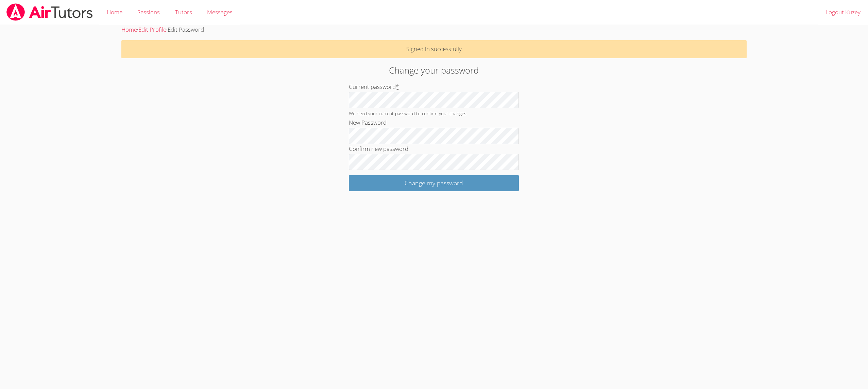  I want to click on span: Edit Password, so click(186, 29).